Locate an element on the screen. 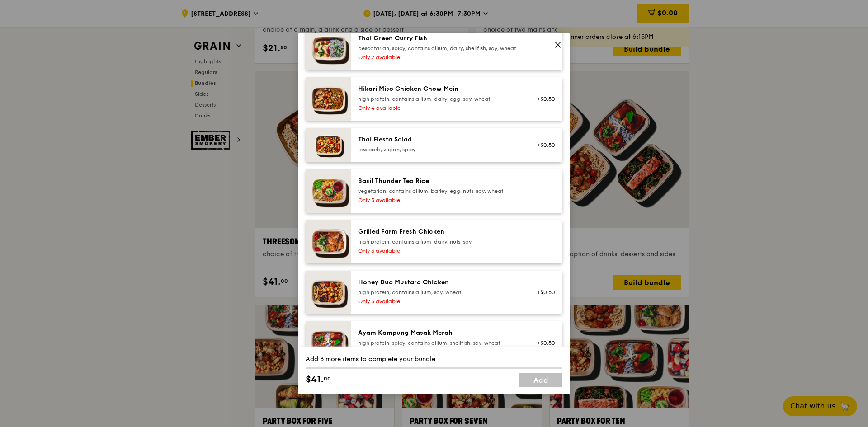 The image size is (868, 427). div: high protein, contains allium, dairy, egg, soy, wheat is located at coordinates (439, 99).